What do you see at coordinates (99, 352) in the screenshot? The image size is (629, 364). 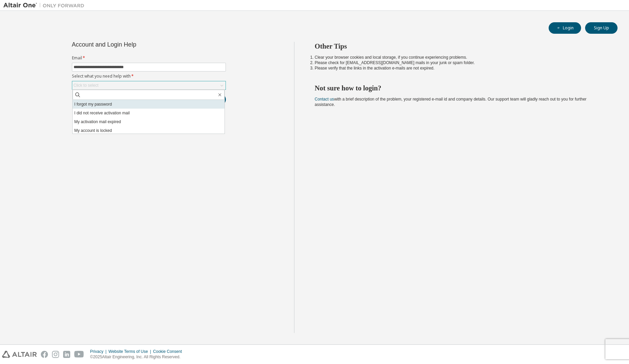 I see `div: Privacy` at bounding box center [99, 352].